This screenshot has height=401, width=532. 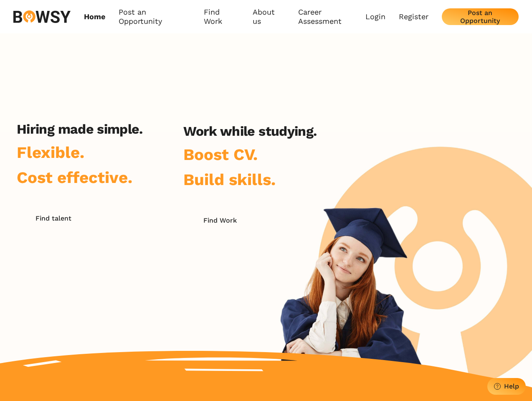 I want to click on a: Home, so click(x=94, y=17).